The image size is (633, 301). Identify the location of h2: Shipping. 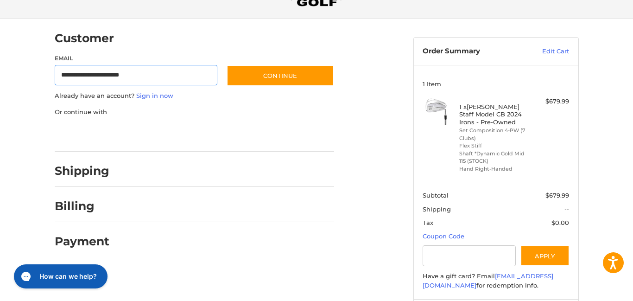
(82, 171).